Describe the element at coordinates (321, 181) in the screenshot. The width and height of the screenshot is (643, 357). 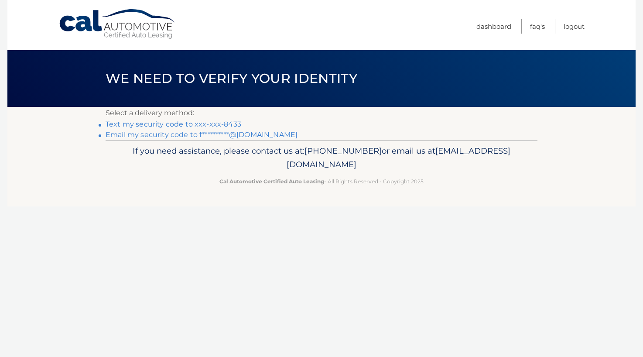
I see `p: - All Rights Reserved - Copyright 2025` at that location.